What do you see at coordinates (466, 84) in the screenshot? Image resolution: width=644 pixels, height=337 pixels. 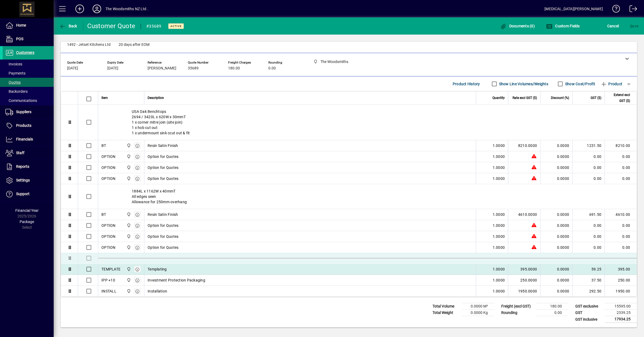 I see `span: Product History` at bounding box center [466, 84].